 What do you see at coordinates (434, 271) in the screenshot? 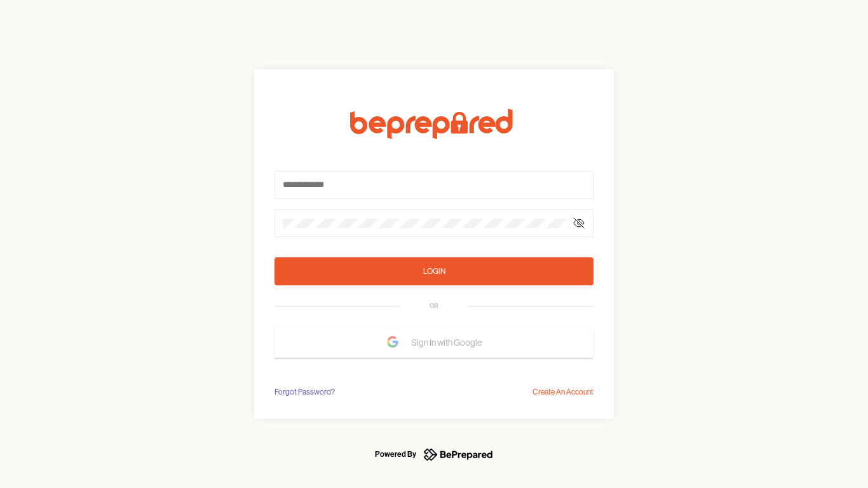
I see `button: Login` at bounding box center [434, 271].